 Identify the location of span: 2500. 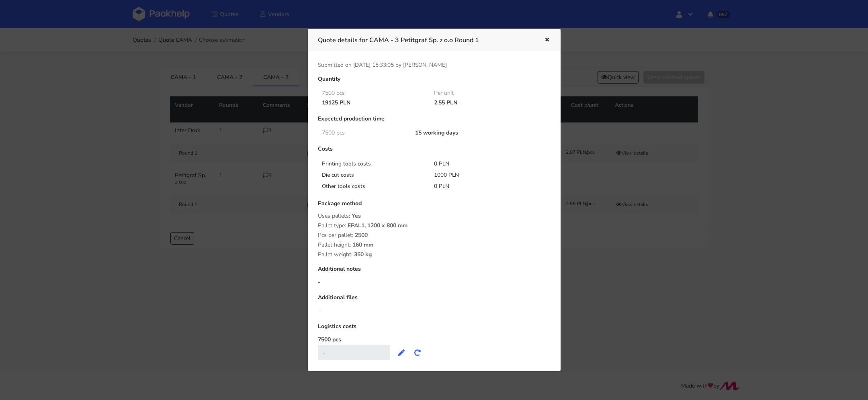
(361, 238).